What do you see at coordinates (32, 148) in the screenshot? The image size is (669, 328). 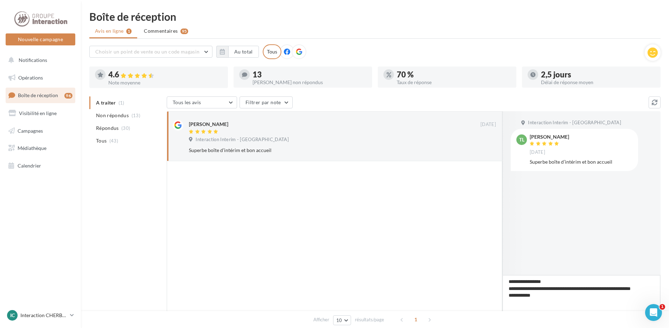 I see `span: Médiathèque` at bounding box center [32, 148].